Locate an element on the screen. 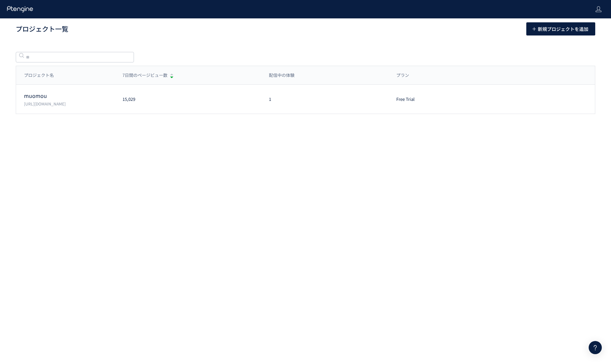 Image resolution: width=611 pixels, height=364 pixels. span: 新規プロジェクトを追加 is located at coordinates (563, 29).